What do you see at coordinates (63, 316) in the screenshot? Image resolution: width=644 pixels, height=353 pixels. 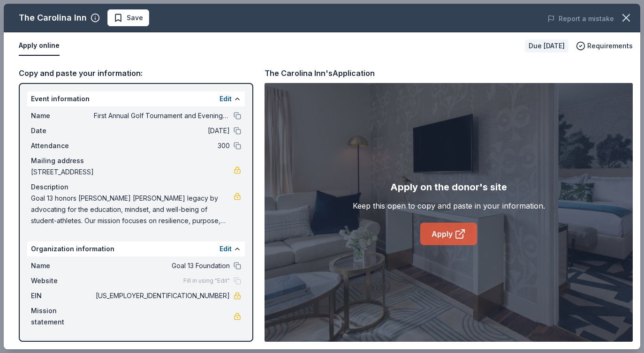 I see `span: Mission statement` at bounding box center [63, 316].